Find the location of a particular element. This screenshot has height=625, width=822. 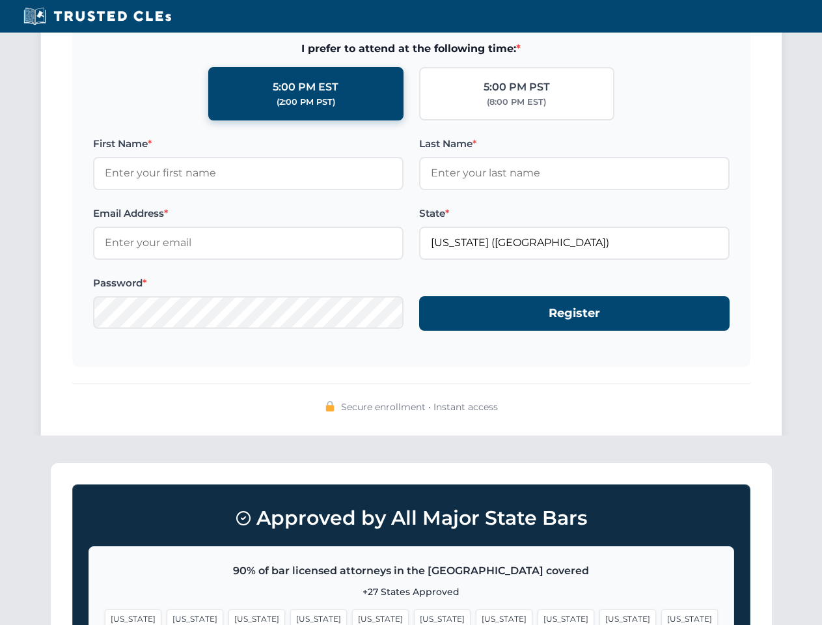

label: State is located at coordinates (574, 214).